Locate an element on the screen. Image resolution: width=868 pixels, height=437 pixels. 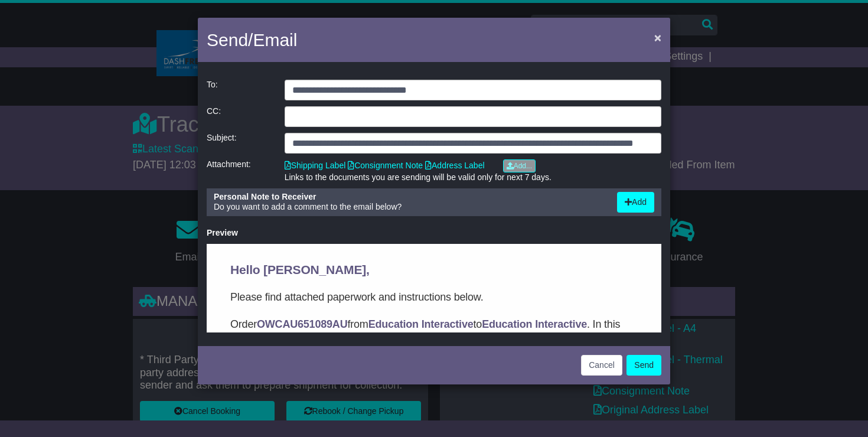
button: Cancel is located at coordinates (602, 365).